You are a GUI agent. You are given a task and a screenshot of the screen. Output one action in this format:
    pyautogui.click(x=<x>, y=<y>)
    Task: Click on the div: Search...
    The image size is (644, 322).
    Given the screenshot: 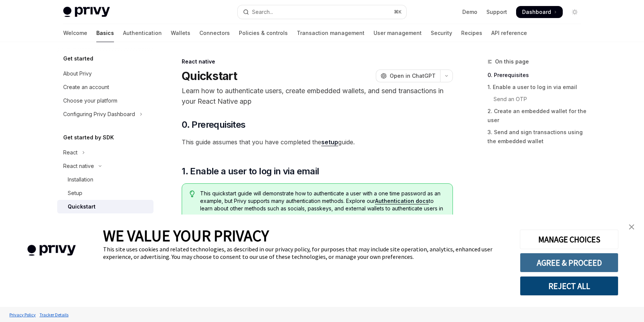 What is the action you would take?
    pyautogui.click(x=263, y=12)
    